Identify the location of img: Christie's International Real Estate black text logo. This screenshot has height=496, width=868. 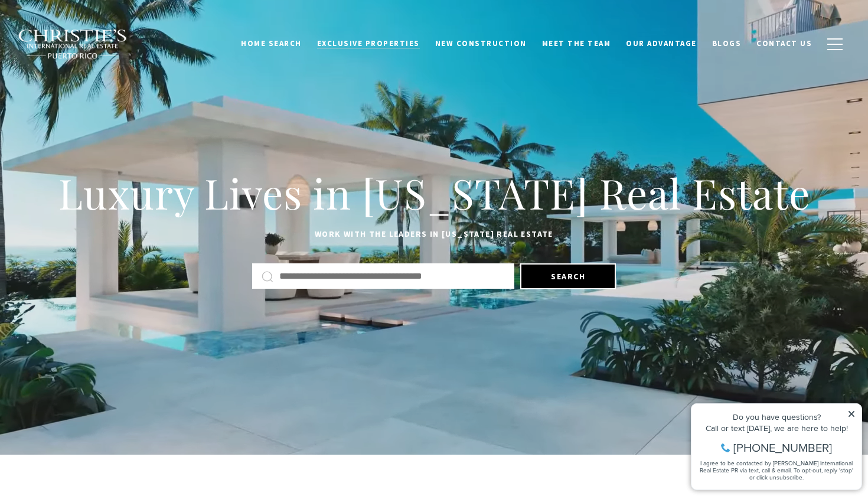
(73, 44).